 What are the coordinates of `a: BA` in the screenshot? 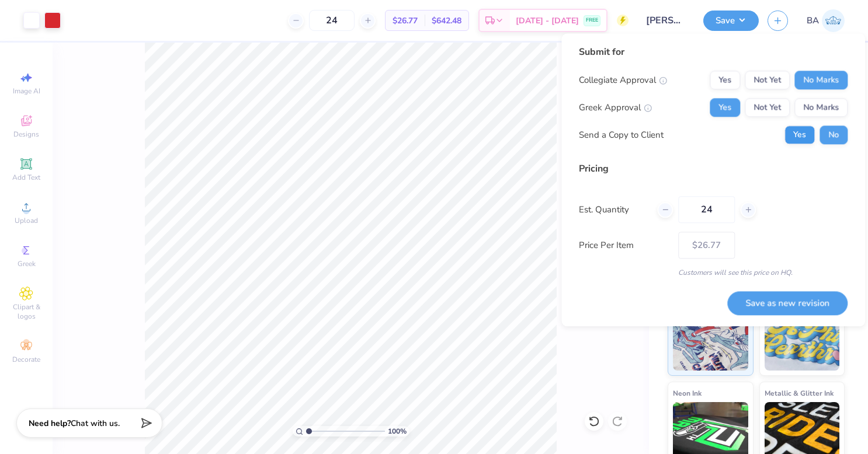 It's located at (825, 20).